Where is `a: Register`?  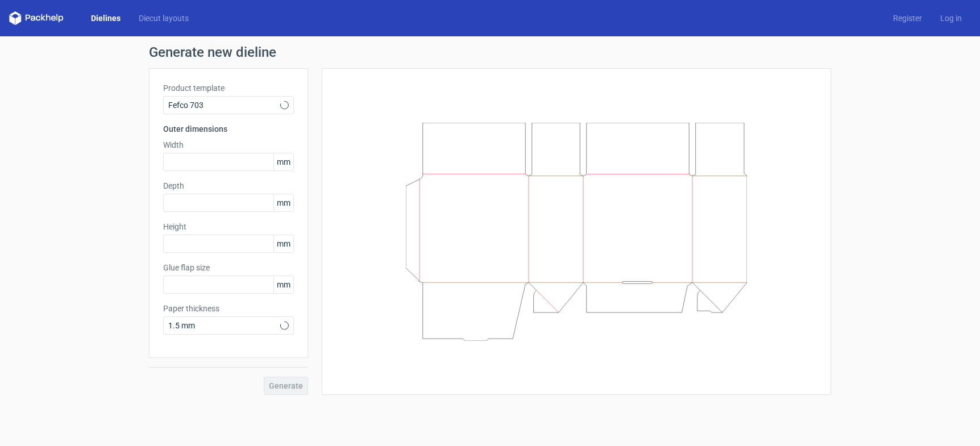
a: Register is located at coordinates (907, 18).